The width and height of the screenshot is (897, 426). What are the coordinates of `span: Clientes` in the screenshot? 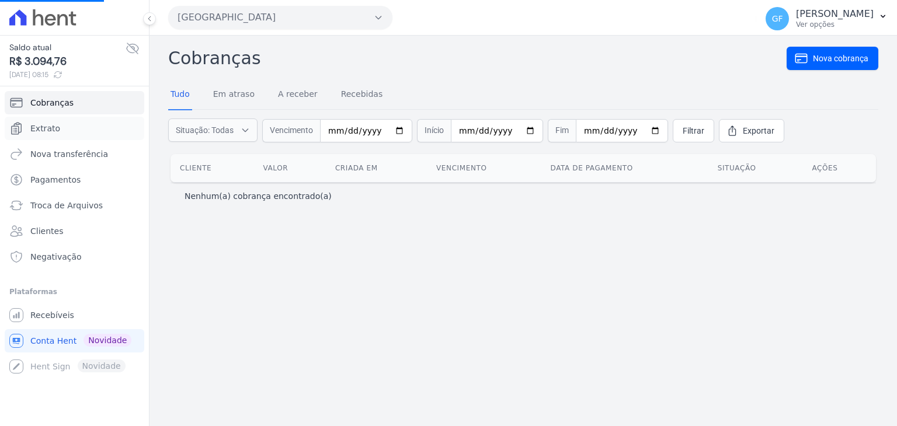 It's located at (47, 231).